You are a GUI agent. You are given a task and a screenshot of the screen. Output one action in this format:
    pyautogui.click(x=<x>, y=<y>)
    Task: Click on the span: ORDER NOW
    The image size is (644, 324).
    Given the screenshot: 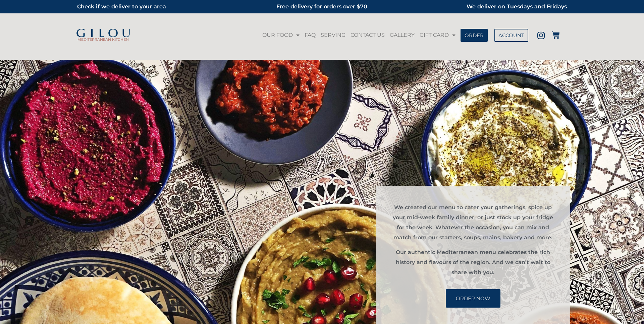 What is the action you would take?
    pyautogui.click(x=473, y=299)
    